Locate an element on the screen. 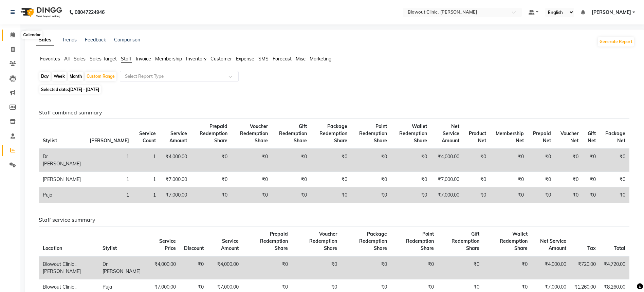  div: Week is located at coordinates (59, 77).